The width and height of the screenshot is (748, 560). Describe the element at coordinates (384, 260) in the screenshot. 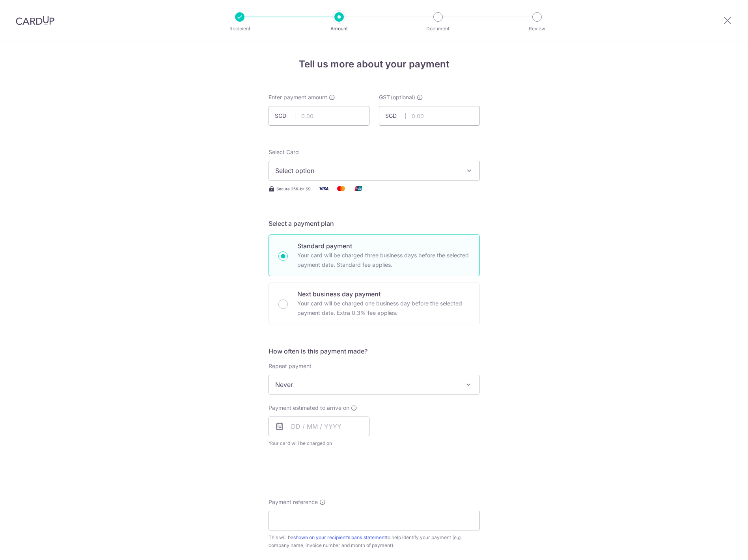

I see `p: Your card will be charged three business days before the selected payment date. Standard fee appl...` at that location.